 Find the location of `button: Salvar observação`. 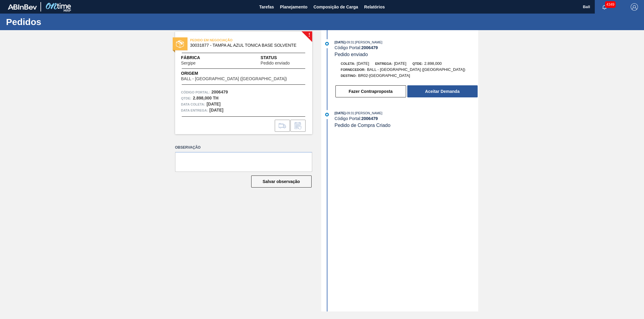

button: Salvar observação is located at coordinates (281, 182).